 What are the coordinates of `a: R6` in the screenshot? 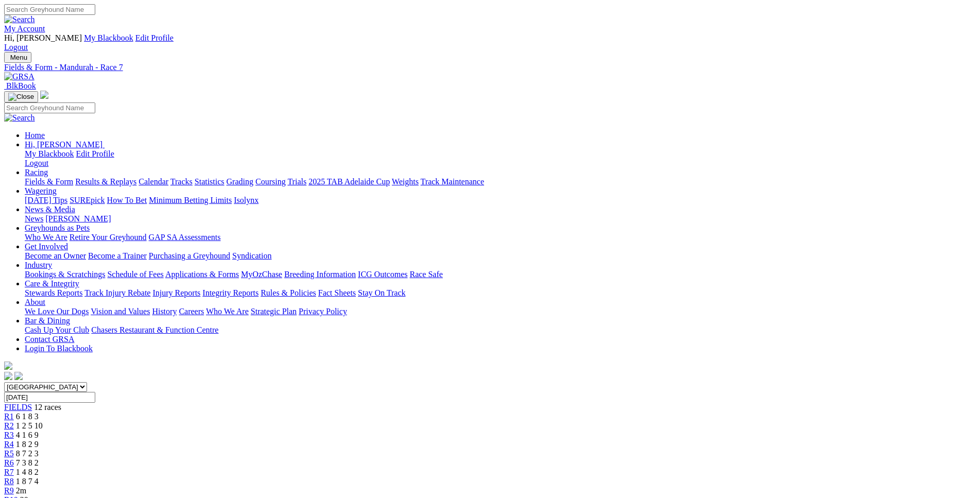 It's located at (9, 462).